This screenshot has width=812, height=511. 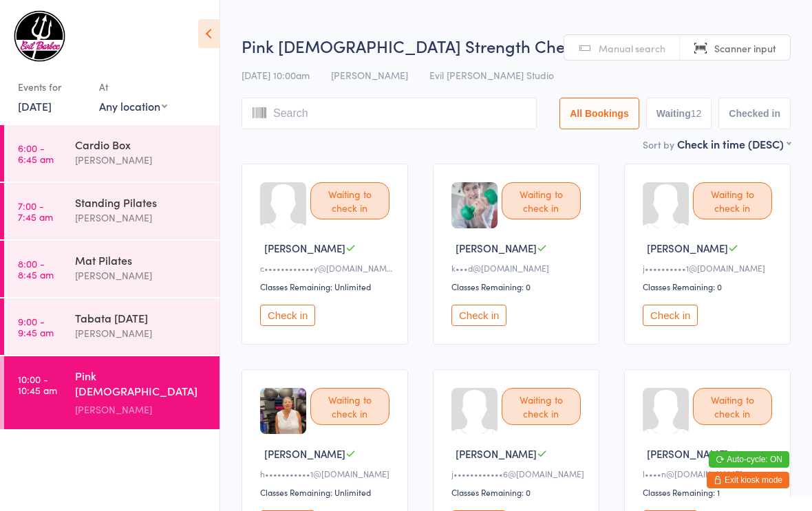 What do you see at coordinates (632, 48) in the screenshot?
I see `span: Manual search` at bounding box center [632, 48].